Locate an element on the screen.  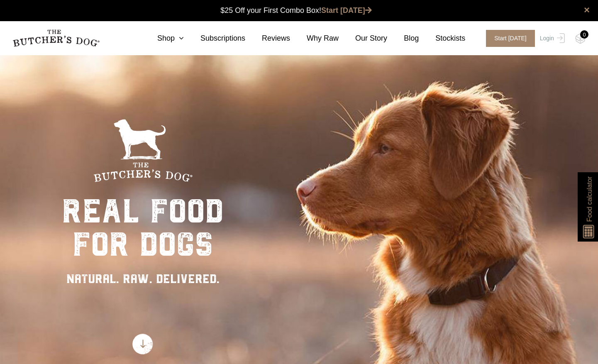
a: Stockists is located at coordinates (442, 38).